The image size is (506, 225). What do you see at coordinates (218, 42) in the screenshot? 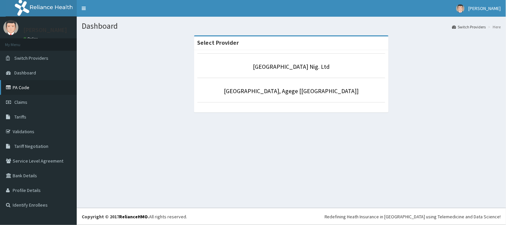
I see `strong: Select Provider` at bounding box center [218, 42].